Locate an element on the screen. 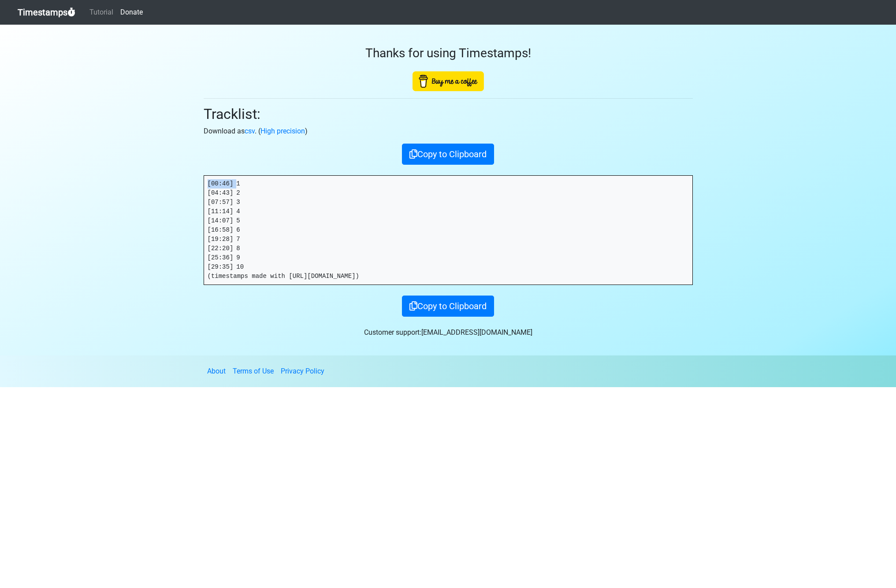 Image resolution: width=896 pixels, height=588 pixels. a: Timestamps is located at coordinates (46, 13).